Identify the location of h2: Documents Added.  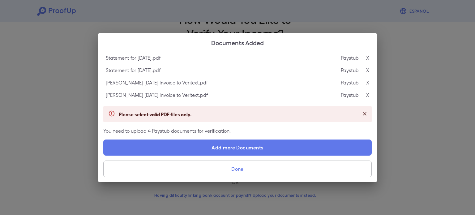
(238, 42).